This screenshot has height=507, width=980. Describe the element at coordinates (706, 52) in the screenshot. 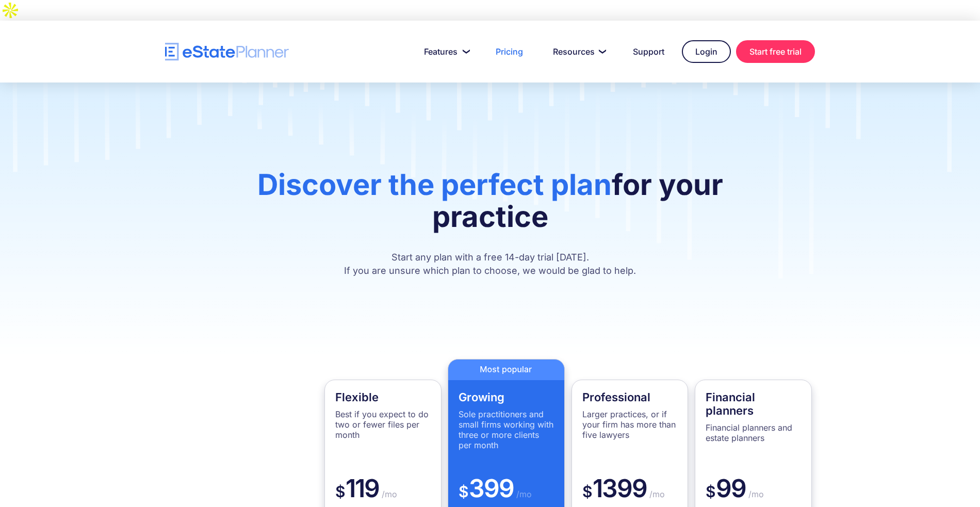

I see `a: Login` at that location.